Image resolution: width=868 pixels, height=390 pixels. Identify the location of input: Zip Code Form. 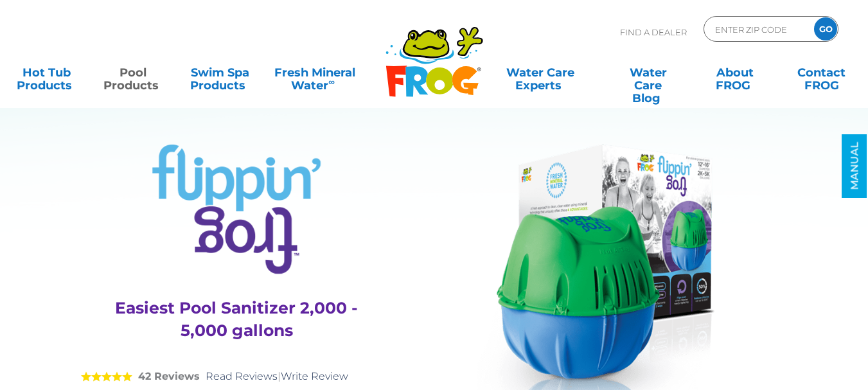
(757, 29).